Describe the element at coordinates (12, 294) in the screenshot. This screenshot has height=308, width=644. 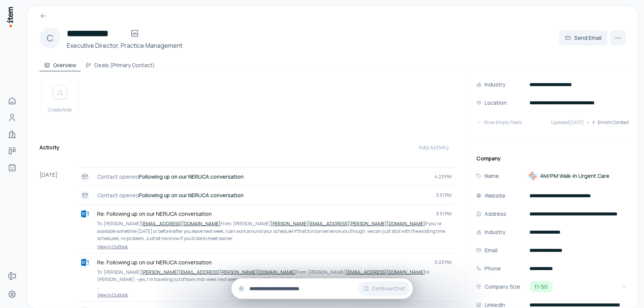
I see `a: Settings` at that location.